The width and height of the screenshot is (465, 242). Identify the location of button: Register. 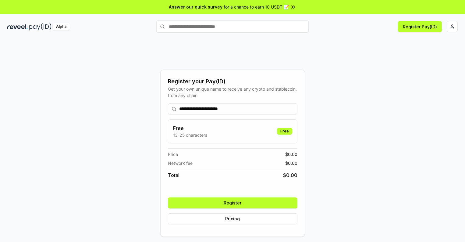
(233, 203).